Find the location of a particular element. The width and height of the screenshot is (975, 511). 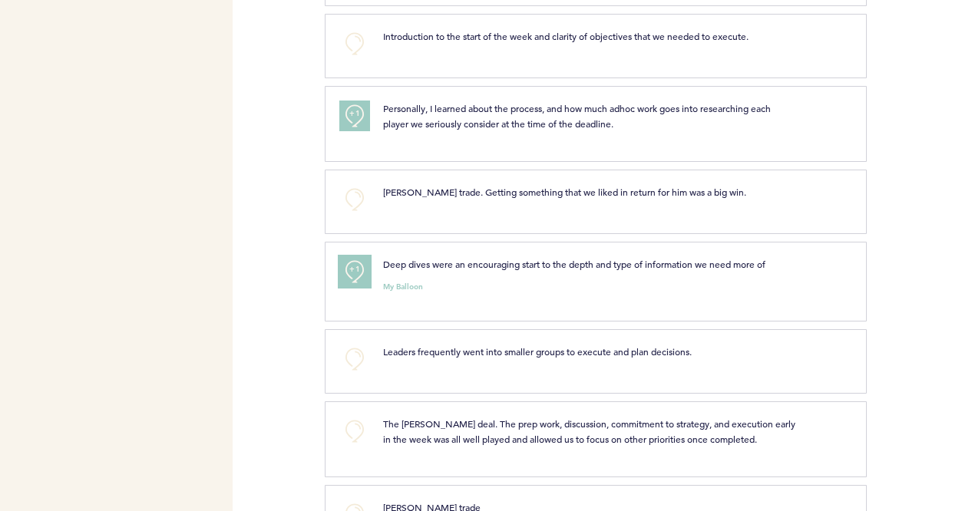

span: Deep dives were an encouraging start to the depth and type of information we need more of is located at coordinates (574, 264).